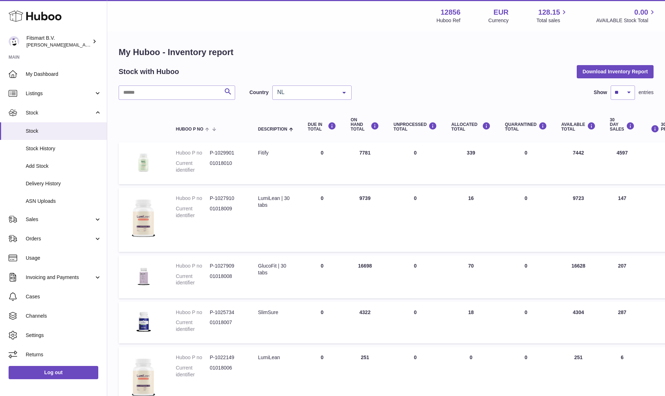 Image resolution: width=665 pixels, height=396 pixels. I want to click on td: 7781, so click(365, 163).